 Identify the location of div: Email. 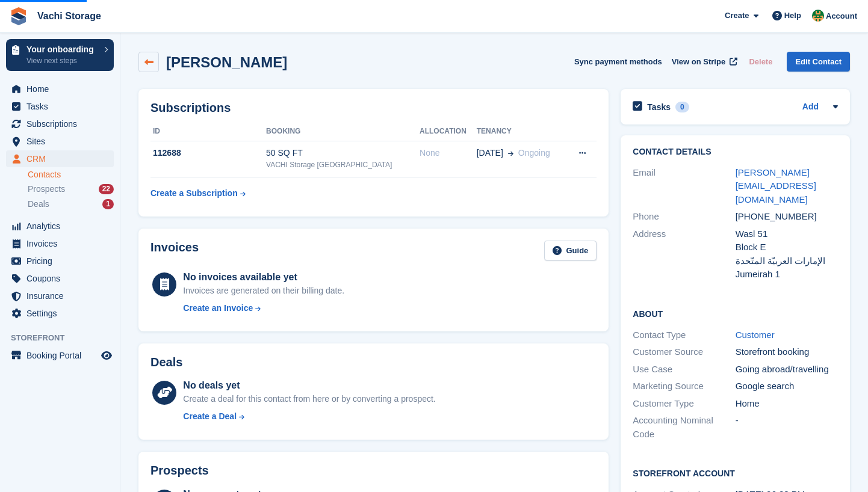
(684, 186).